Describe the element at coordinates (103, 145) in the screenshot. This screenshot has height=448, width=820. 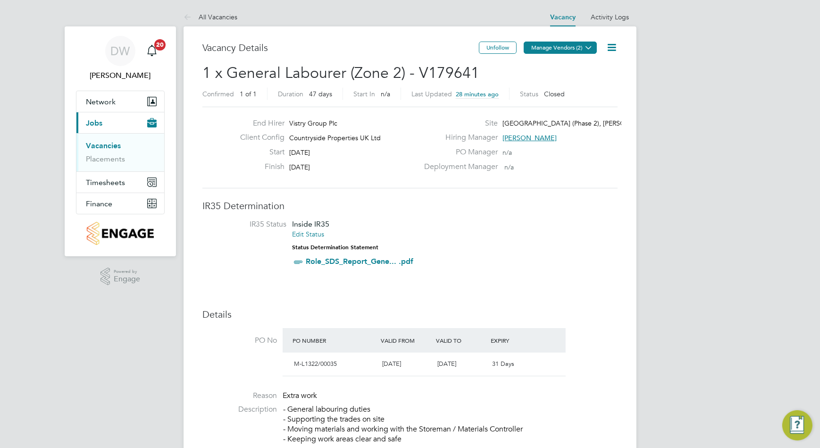
I see `a: Vacancies` at that location.